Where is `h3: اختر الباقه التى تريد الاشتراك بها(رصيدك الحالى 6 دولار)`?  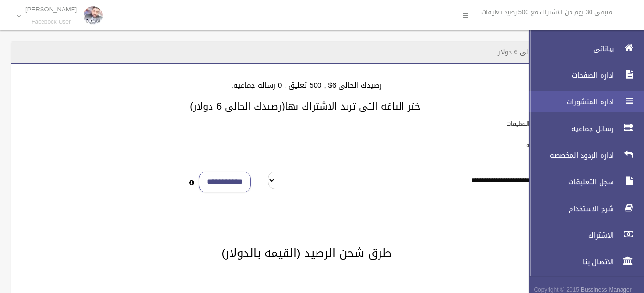
h3: اختر الباقه التى تريد الاشتراك بها(رصيدك الحالى 6 دولار) is located at coordinates (306, 106).